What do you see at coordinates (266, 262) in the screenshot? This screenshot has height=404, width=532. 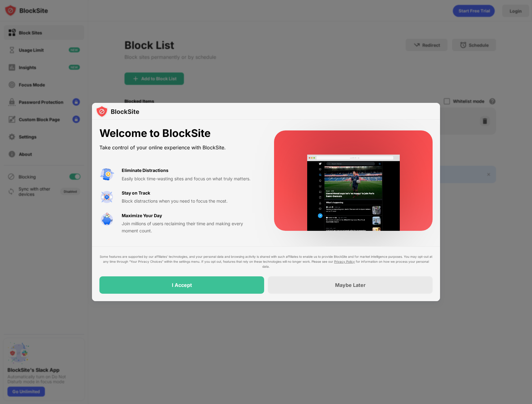 I see `div: Some features are supported by our affiliates’ technologies, and your personal data and browsing ...` at bounding box center [266, 262].